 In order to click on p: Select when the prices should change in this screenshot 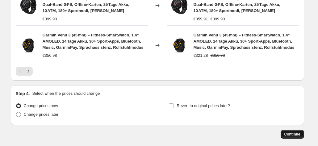, I will do `click(66, 93)`.